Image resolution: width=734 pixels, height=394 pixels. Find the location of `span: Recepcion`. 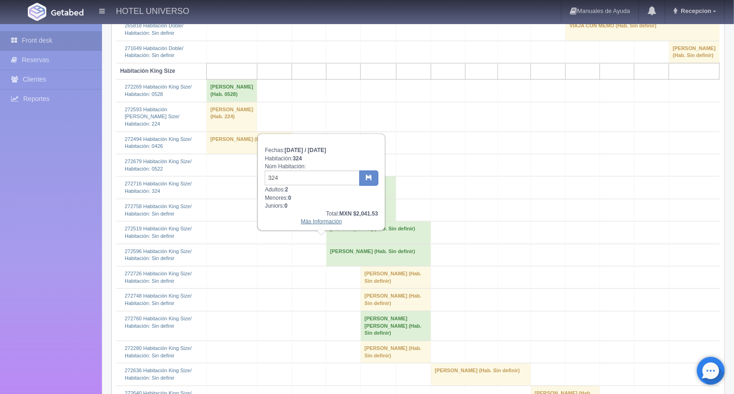

span: Recepcion is located at coordinates (695, 11).